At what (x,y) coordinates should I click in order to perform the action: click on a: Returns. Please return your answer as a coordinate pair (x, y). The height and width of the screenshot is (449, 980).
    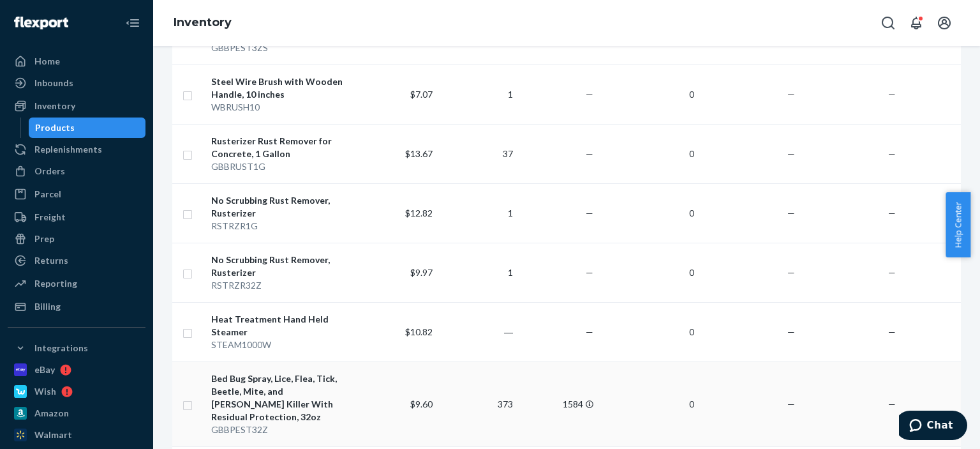
    Looking at the image, I should click on (77, 260).